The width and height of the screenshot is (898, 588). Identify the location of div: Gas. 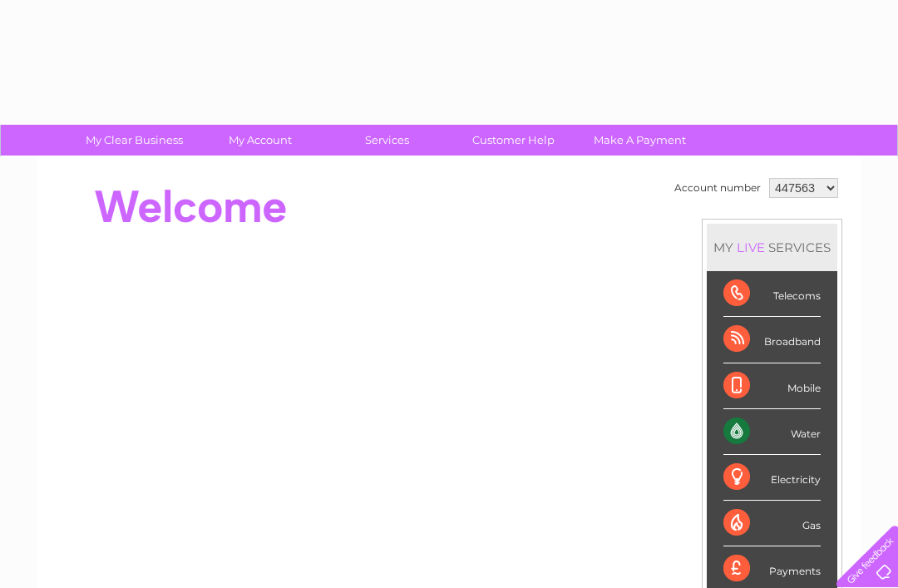
(772, 523).